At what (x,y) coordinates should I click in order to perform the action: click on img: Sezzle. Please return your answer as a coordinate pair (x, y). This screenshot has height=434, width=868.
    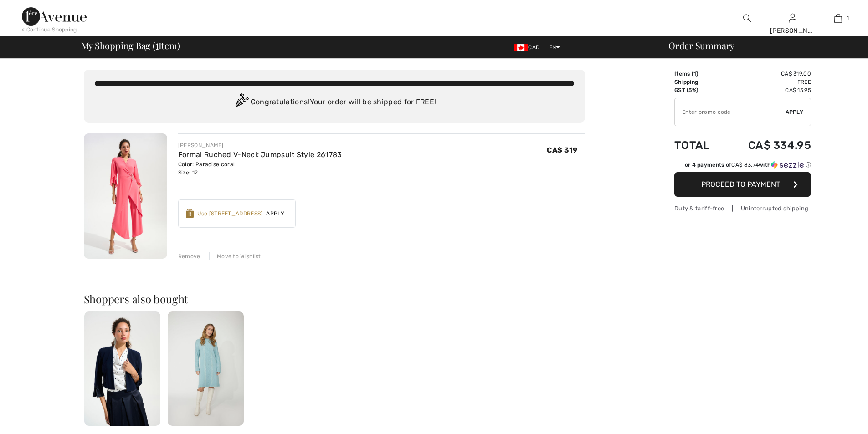
    Looking at the image, I should click on (787, 165).